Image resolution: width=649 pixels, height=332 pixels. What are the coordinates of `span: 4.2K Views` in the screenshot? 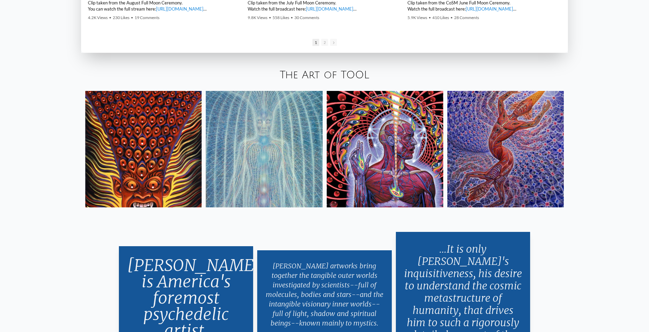 It's located at (98, 17).